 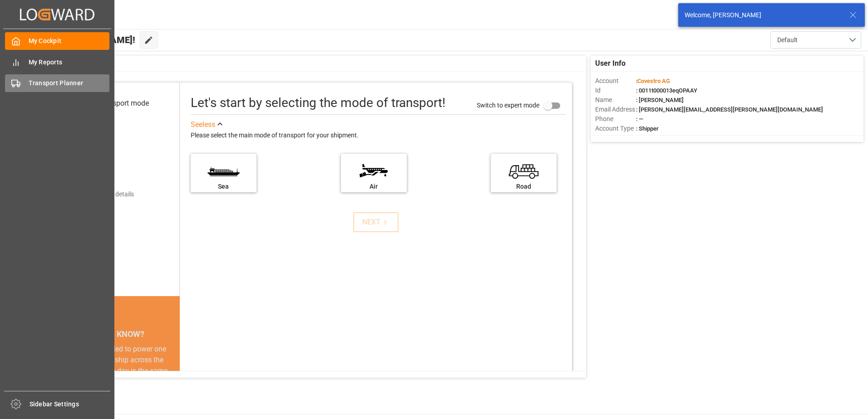 What do you see at coordinates (816, 40) in the screenshot?
I see `button: open menu` at bounding box center [816, 40].